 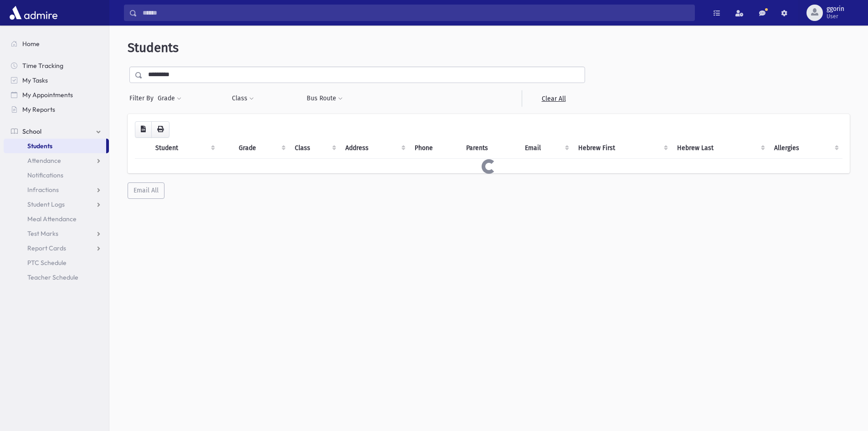 I want to click on a: My Appointments, so click(x=56, y=95).